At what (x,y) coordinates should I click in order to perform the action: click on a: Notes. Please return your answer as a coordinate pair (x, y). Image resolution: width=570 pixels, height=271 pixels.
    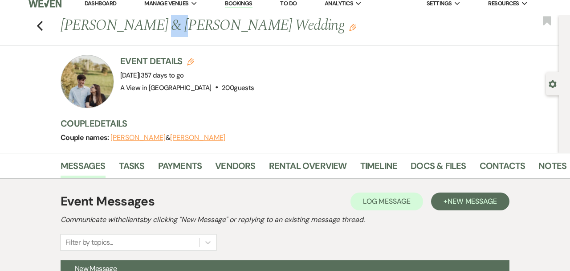
    Looking at the image, I should click on (552, 168).